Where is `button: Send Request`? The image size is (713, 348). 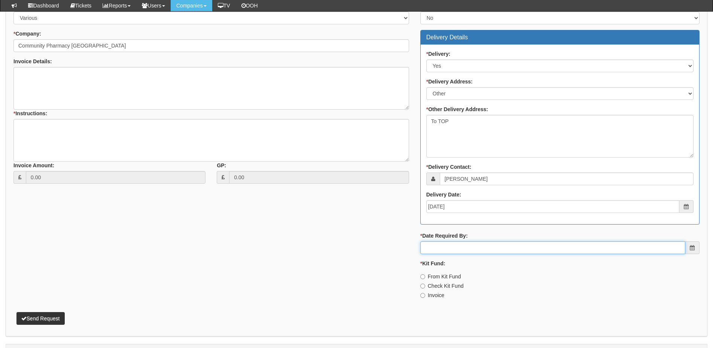
button: Send Request is located at coordinates (40, 318).